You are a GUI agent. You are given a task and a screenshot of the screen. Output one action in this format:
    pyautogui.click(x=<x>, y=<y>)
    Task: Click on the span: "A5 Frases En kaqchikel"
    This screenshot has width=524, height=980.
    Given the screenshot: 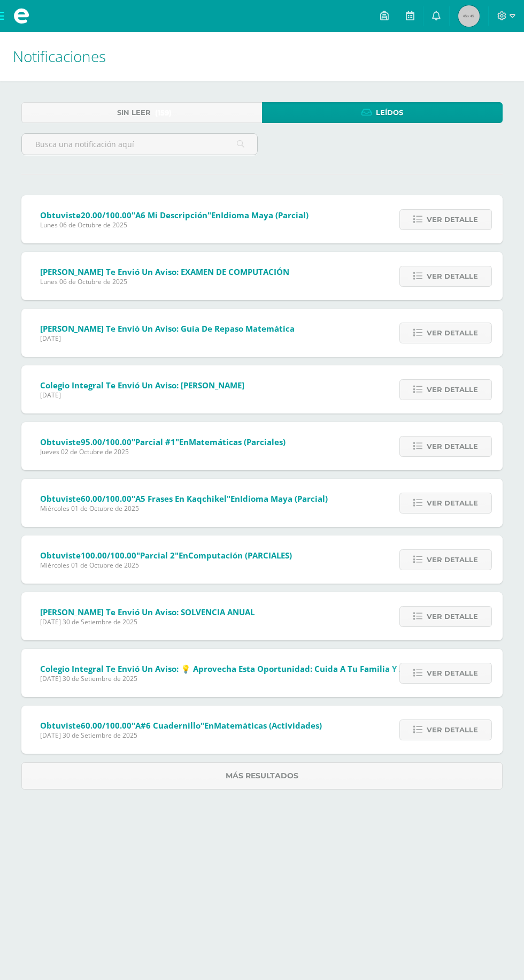 What is the action you would take?
    pyautogui.click(x=181, y=498)
    